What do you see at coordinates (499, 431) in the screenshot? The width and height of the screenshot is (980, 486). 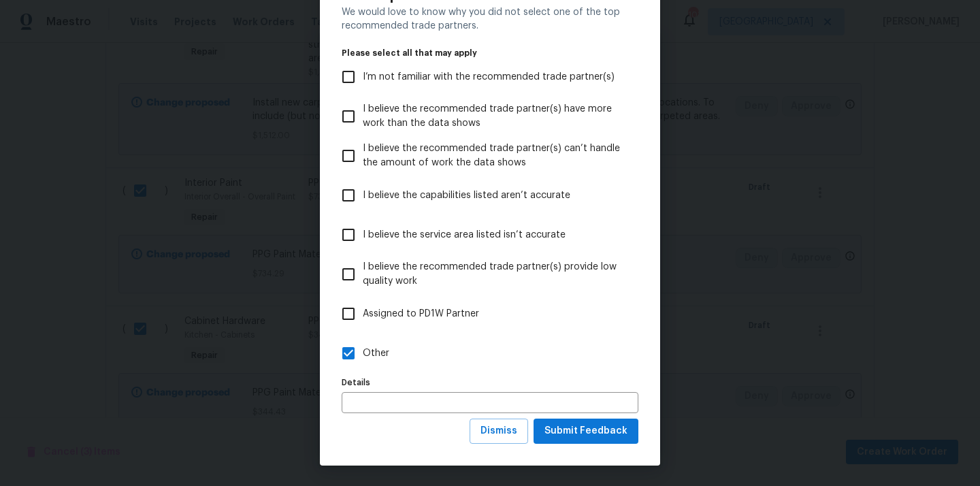 I see `button: Dismiss` at bounding box center [499, 431].